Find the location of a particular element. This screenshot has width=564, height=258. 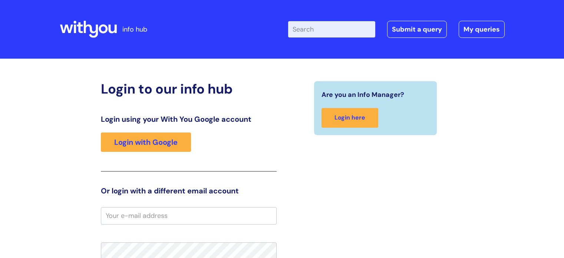

h3: Login using your With You Google account is located at coordinates (189, 119).